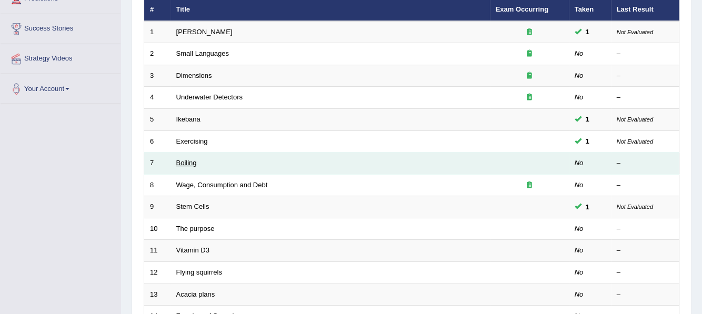 The image size is (702, 314). What do you see at coordinates (157, 164) in the screenshot?
I see `td: 7` at bounding box center [157, 164].